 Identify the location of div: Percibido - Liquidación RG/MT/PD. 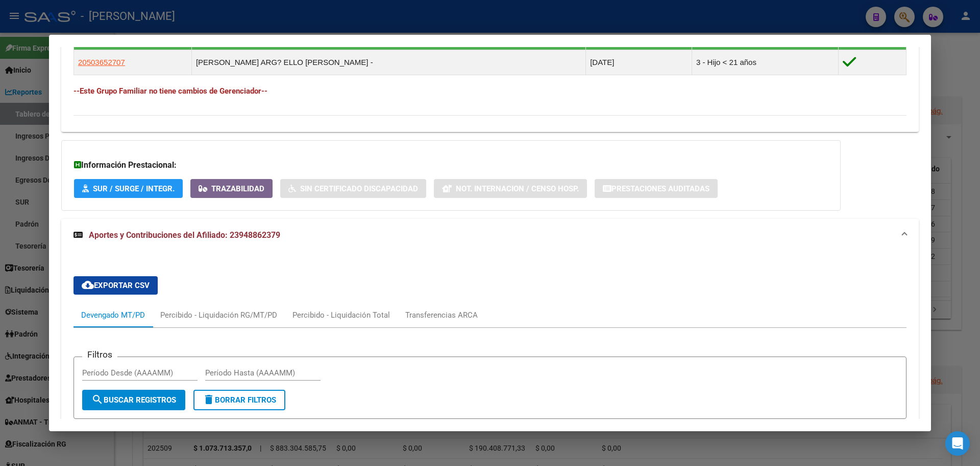
(219, 315).